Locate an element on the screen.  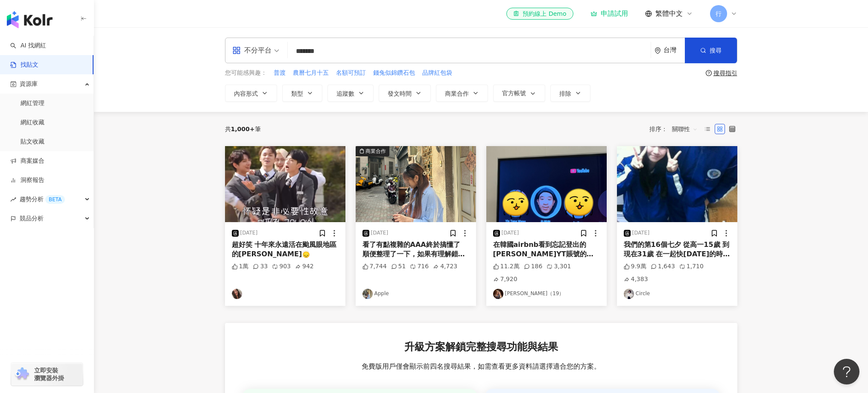
a: 網紅管理 is located at coordinates (32, 104).